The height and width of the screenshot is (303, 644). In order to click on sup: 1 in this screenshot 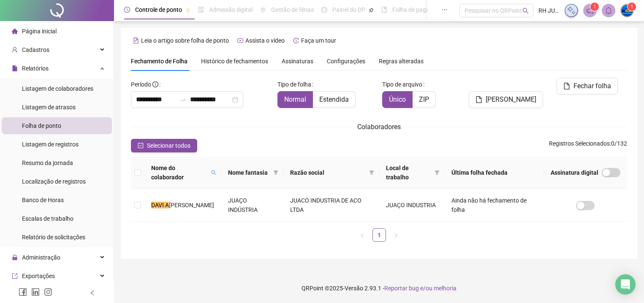, I will do `click(594, 7)`.